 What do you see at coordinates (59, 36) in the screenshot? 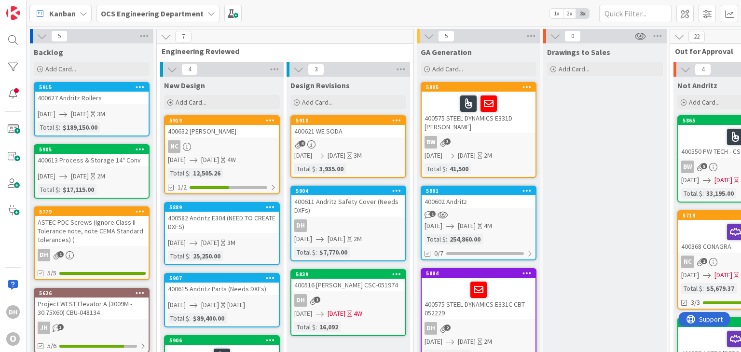
I see `span: 5` at bounding box center [59, 36].